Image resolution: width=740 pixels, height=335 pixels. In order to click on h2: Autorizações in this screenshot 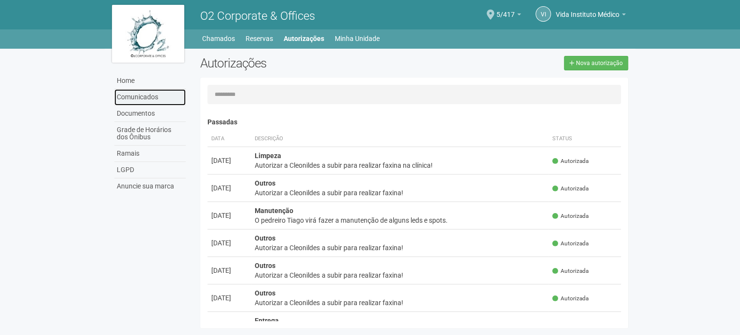, I will do `click(304, 63)`.